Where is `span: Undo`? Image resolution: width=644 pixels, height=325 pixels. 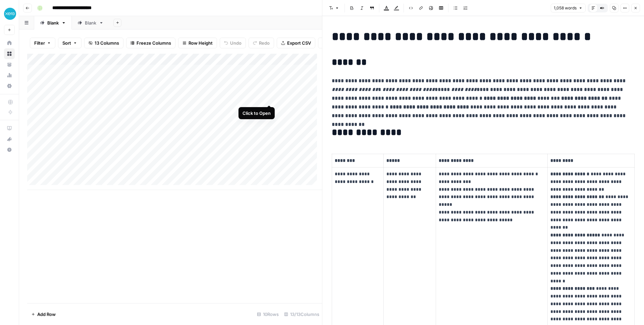 span: Undo is located at coordinates (236, 43).